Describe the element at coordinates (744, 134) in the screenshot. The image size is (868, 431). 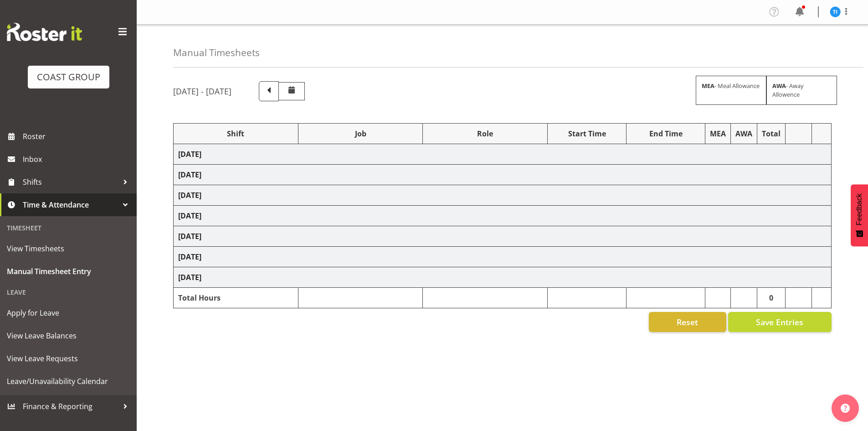
I see `div: AWA` at that location.